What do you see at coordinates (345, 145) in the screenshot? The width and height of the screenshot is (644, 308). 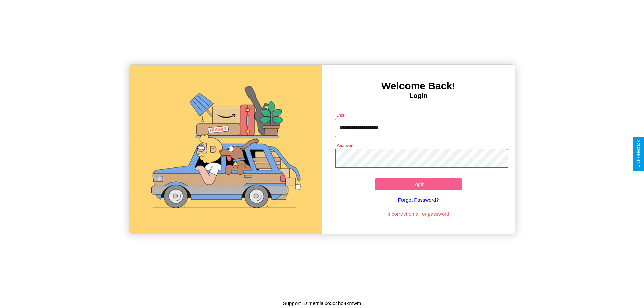 I see `label: Password` at bounding box center [345, 145].